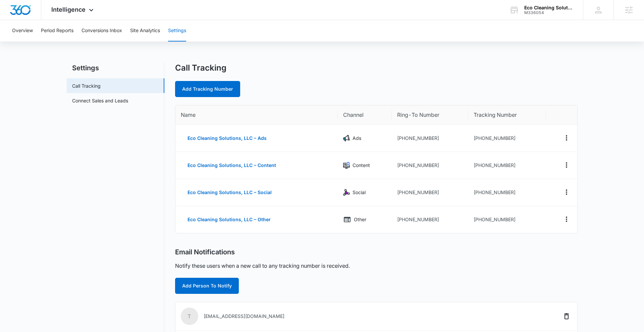  I want to click on button: Eco Cleaning Solutions, LLC – Ads, so click(227, 138).